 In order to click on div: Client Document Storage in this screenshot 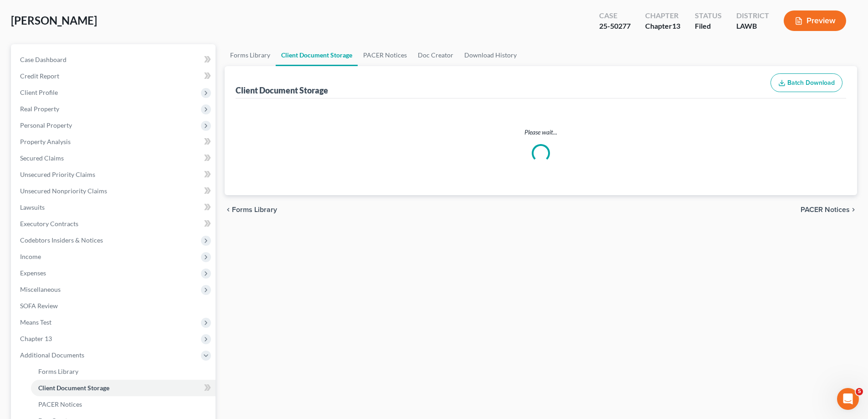, I will do `click(281, 91)`.